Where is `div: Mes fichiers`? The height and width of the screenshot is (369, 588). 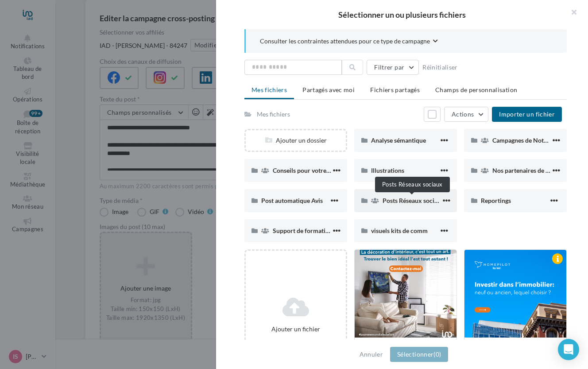 div: Mes fichiers is located at coordinates (273, 114).